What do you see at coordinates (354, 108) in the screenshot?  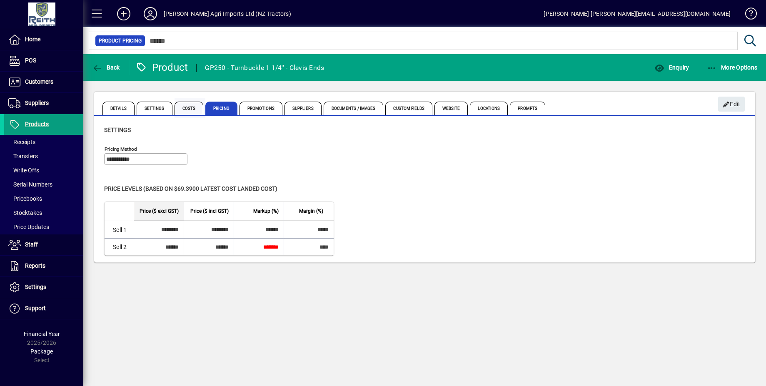 I see `span: Documents / Images` at bounding box center [354, 108].